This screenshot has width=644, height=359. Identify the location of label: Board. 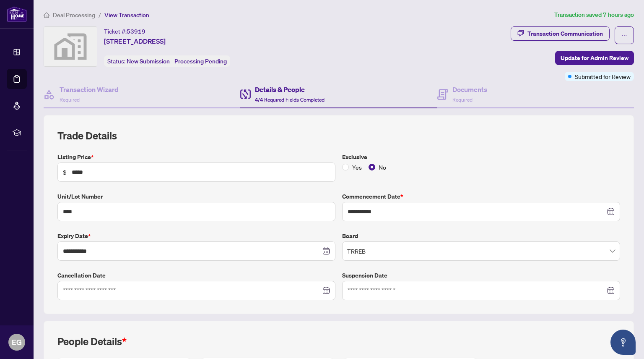
(481, 236).